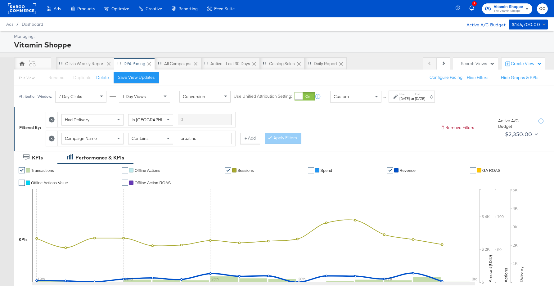 The width and height of the screenshot is (554, 286). I want to click on button: Delete, so click(102, 78).